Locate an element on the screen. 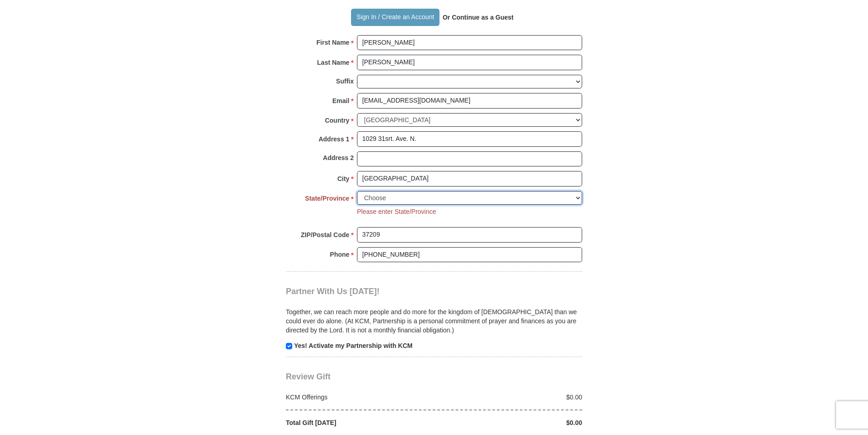 Image resolution: width=868 pixels, height=435 pixels. strong: Last Name is located at coordinates (333, 62).